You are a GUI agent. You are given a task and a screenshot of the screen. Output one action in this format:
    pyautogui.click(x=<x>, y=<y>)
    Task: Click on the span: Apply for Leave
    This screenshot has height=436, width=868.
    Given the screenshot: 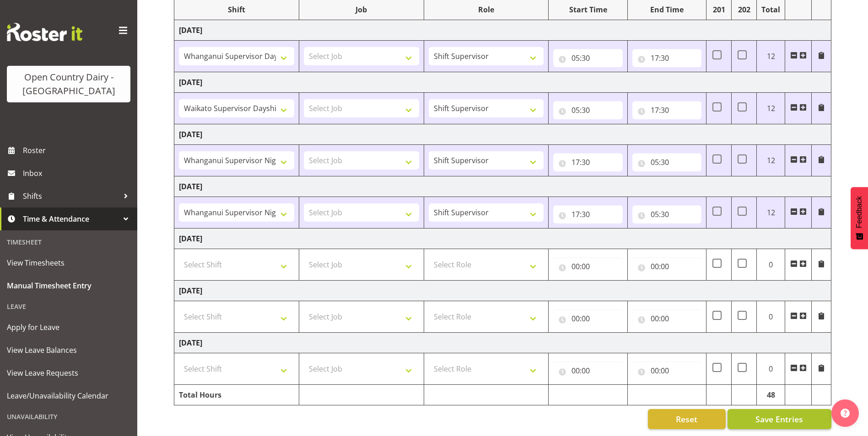 What is the action you would take?
    pyautogui.click(x=69, y=328)
    